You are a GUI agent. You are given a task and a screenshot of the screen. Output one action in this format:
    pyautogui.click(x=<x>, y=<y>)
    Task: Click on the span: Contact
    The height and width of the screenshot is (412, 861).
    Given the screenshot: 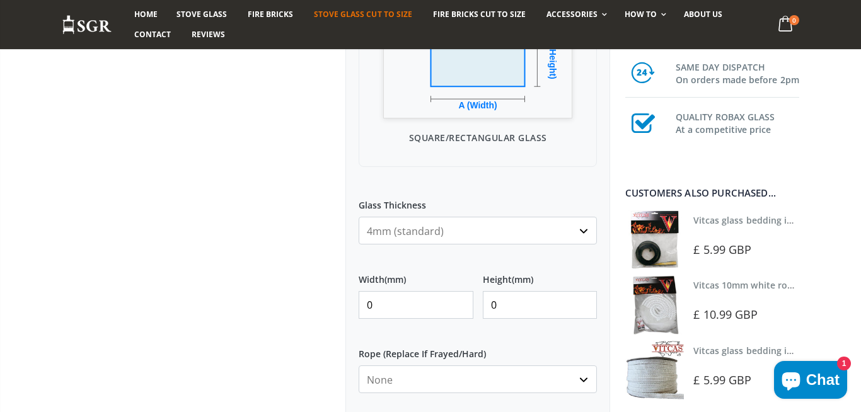 What is the action you would take?
    pyautogui.click(x=153, y=34)
    